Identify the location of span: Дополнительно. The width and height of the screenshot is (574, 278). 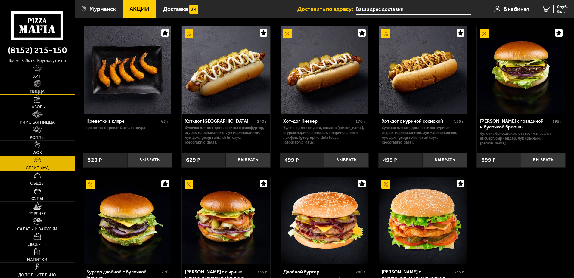
(37, 275).